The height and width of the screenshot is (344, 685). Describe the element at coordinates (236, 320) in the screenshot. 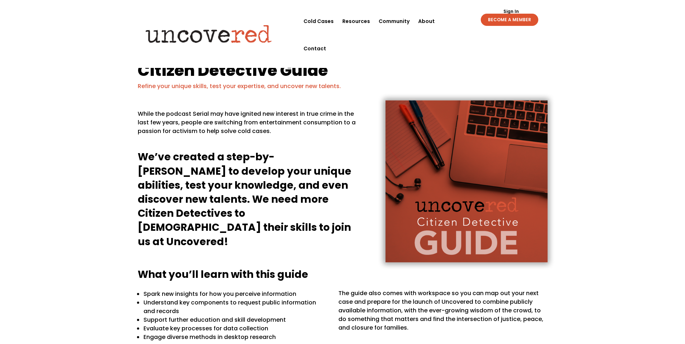

I see `p: Support further education and skill development` at that location.